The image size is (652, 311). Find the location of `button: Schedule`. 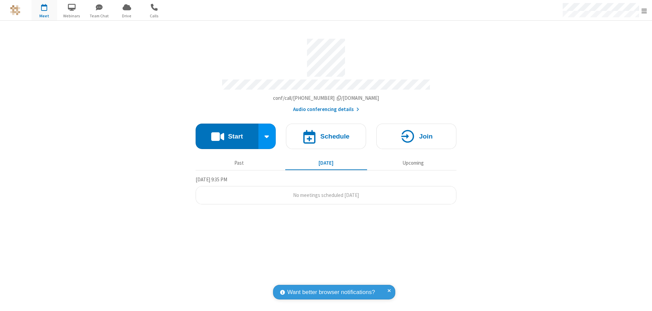

button: Schedule is located at coordinates (326, 136).